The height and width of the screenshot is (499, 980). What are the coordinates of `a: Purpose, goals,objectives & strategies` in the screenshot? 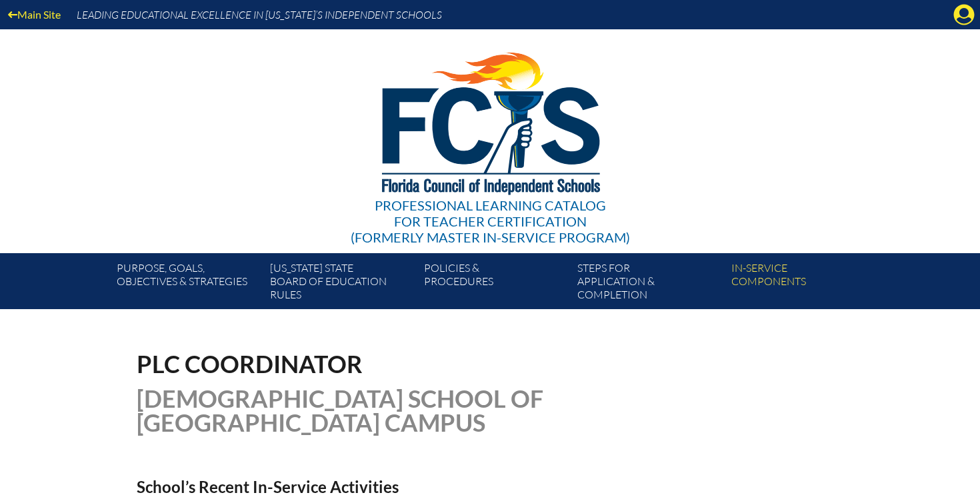 It's located at (188, 284).